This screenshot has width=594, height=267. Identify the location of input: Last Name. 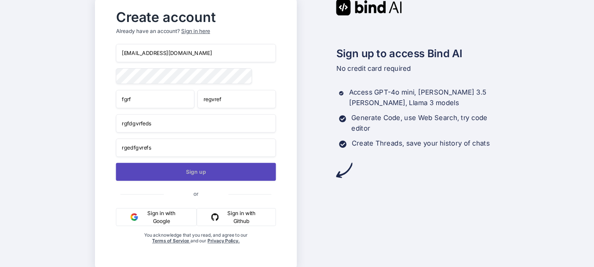
(237, 99).